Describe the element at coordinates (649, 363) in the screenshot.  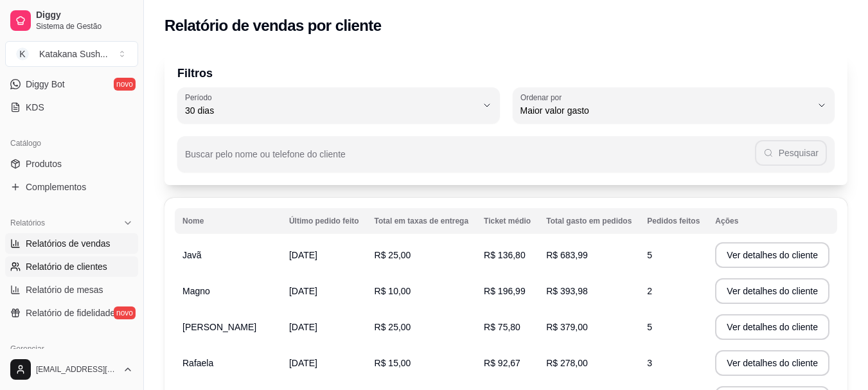
I see `span: 3` at that location.